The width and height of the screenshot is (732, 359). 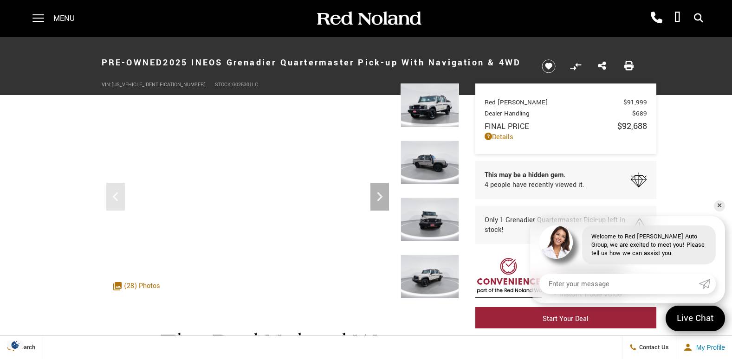 I want to click on a: Final Price $92,688, so click(x=566, y=126).